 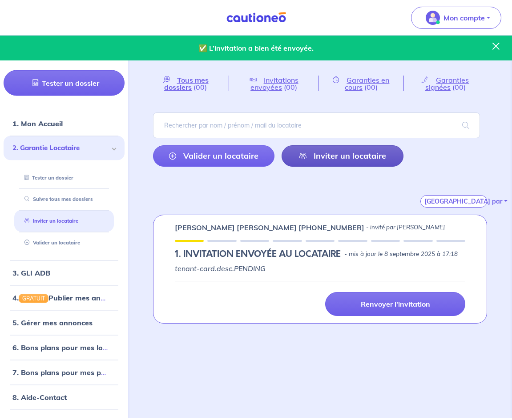 I want to click on a: Suivre tous mes dossiers, so click(x=57, y=199).